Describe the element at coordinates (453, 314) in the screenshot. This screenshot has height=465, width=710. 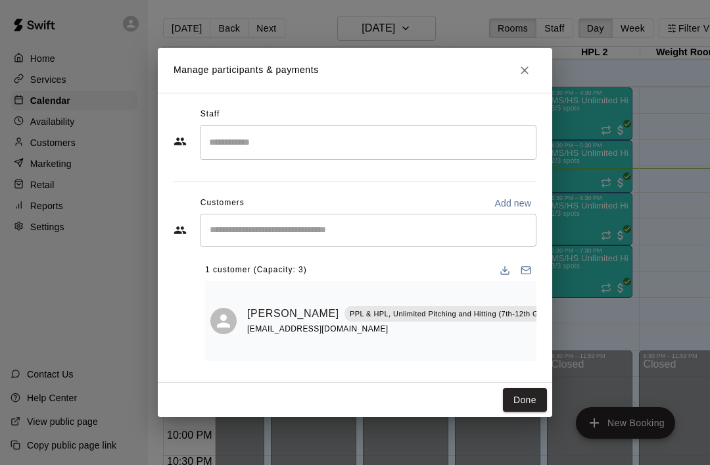
I see `p: PPL & HPL, Unlimited Pitching and Hitting (7th-12th Grade)` at that location.